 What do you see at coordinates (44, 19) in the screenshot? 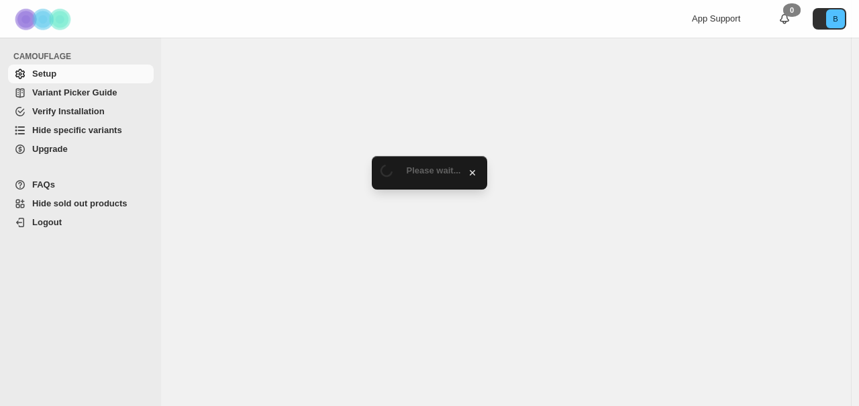
I see `img: Camouflage` at bounding box center [44, 19].